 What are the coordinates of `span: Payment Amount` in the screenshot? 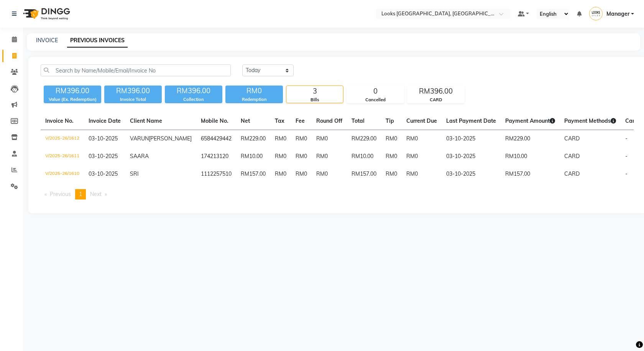 It's located at (530, 121).